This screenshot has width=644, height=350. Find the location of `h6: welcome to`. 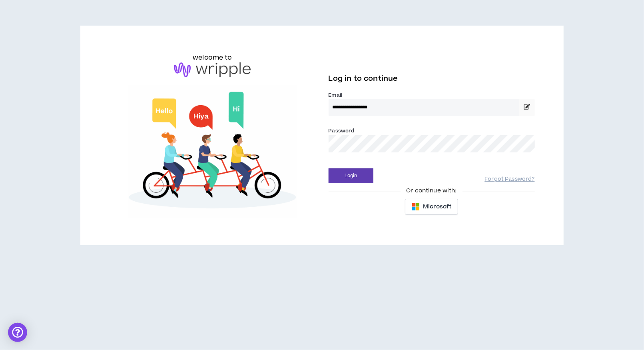

h6: welcome to is located at coordinates (212, 57).